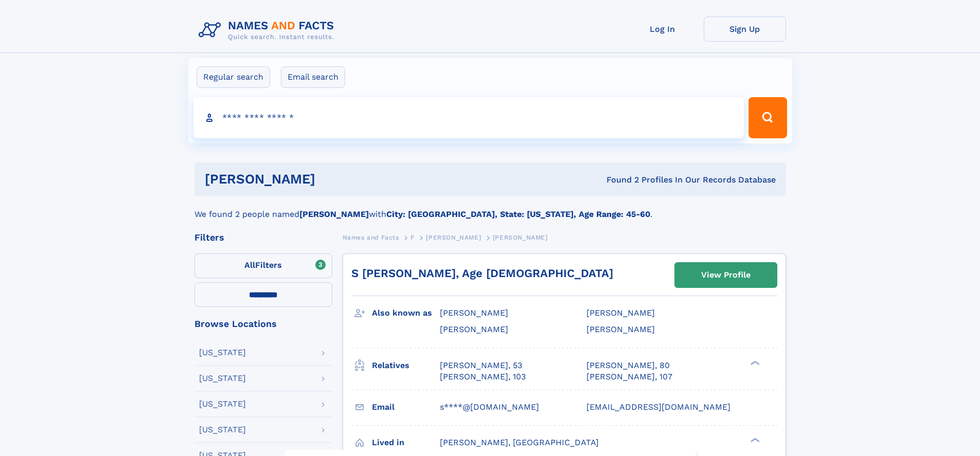 This screenshot has height=456, width=980. What do you see at coordinates (371, 237) in the screenshot?
I see `a: Names and Facts` at bounding box center [371, 237].